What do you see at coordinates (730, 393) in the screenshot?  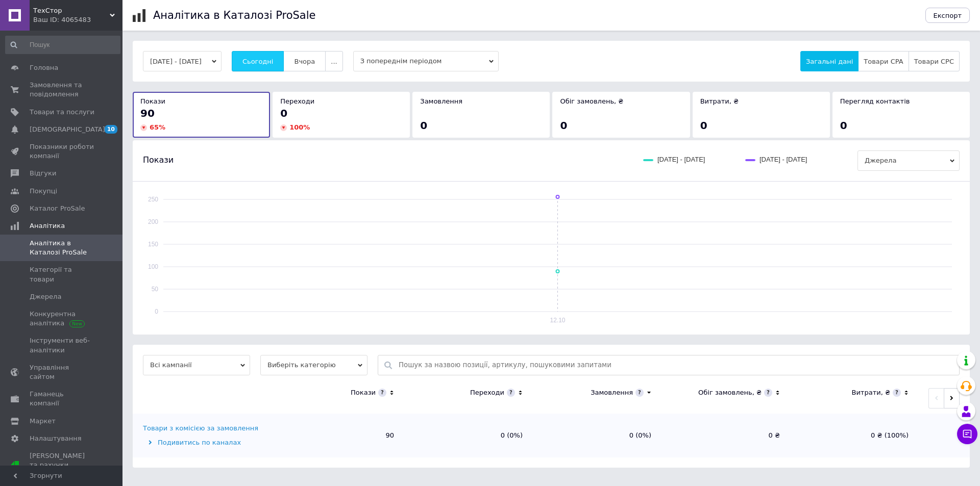 I see `div: Обіг замовлень, ₴` at bounding box center [730, 393].